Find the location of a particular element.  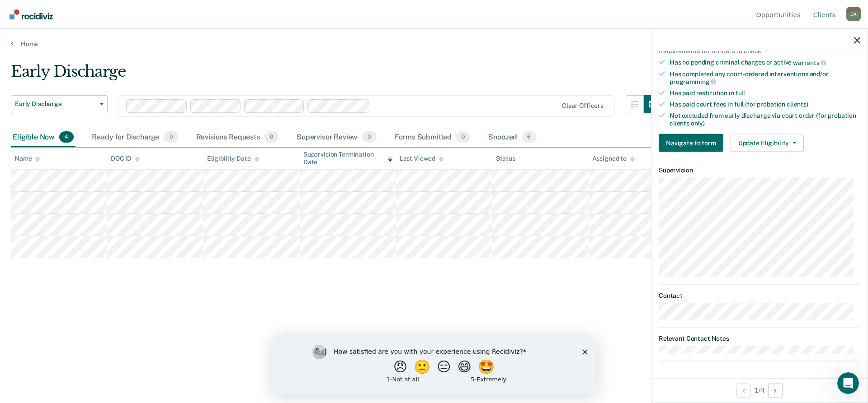

button: 5 is located at coordinates (215, 31).